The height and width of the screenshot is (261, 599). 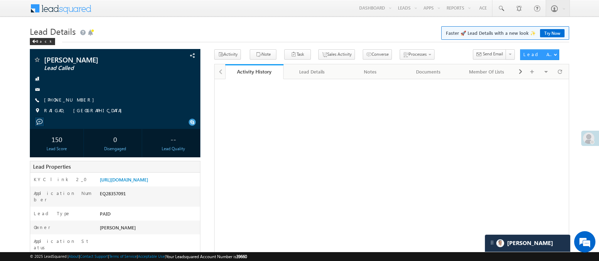 I want to click on span: © 2025 LeadSquared | | | | |, so click(x=138, y=257).